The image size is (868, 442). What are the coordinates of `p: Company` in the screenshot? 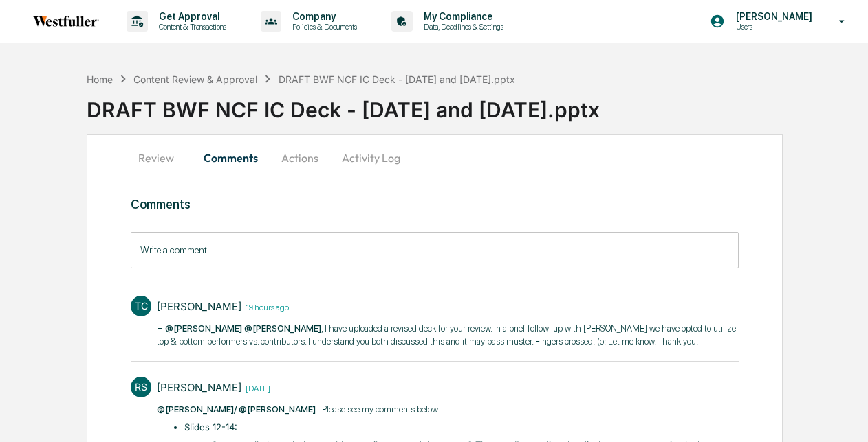 It's located at (322, 17).